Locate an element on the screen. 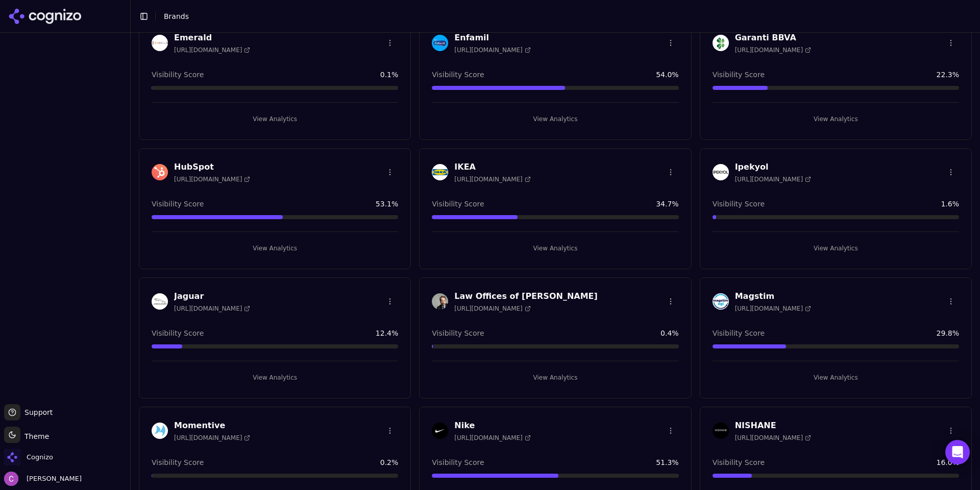 The image size is (980, 490). img: Law Offices of Norman J. Homen is located at coordinates (440, 301).